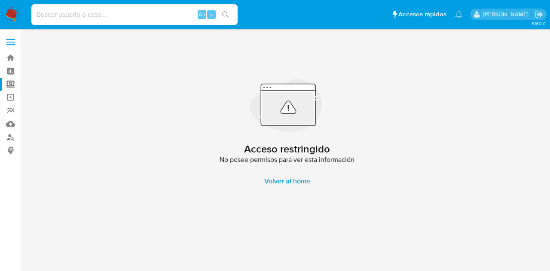 The width and height of the screenshot is (550, 271). What do you see at coordinates (539, 14) in the screenshot?
I see `a: Salir` at bounding box center [539, 14].